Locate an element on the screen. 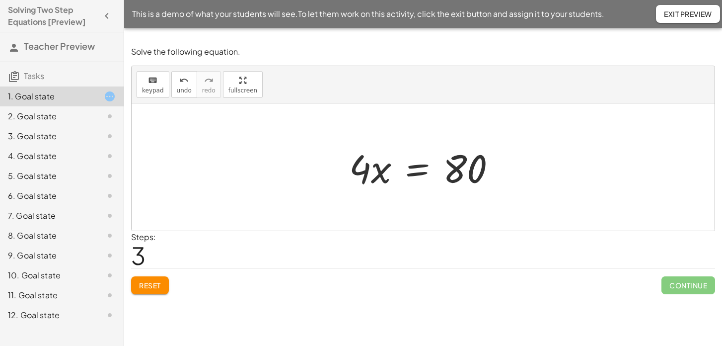 This screenshot has width=722, height=346. i: redo is located at coordinates (209, 80).